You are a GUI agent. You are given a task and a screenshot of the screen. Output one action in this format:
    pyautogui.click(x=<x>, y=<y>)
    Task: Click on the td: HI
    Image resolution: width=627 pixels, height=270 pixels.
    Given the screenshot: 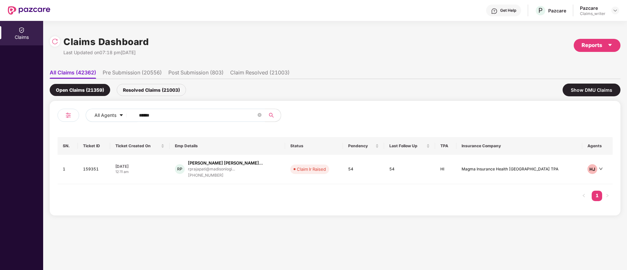 What is the action you would take?
    pyautogui.click(x=446, y=170)
    